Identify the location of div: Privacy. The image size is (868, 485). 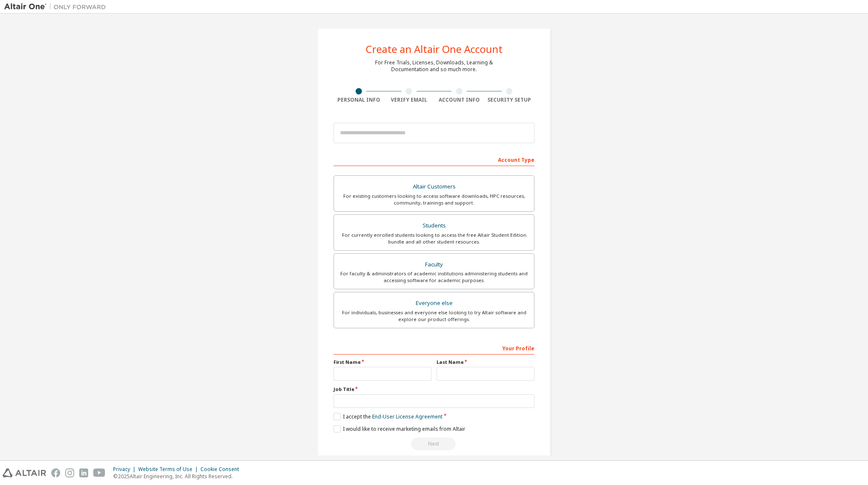
(125, 470).